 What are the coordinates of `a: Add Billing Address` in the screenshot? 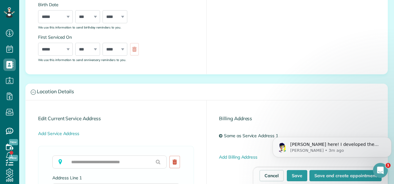 It's located at (238, 157).